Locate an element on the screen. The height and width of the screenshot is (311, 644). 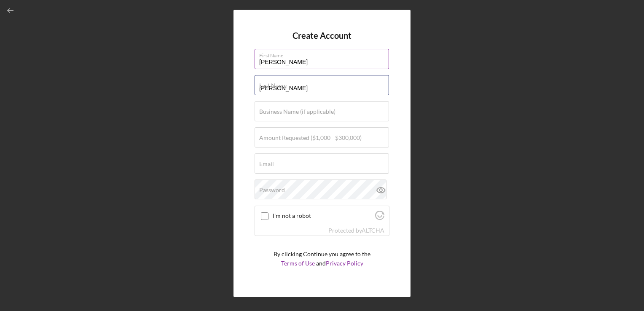
label: Password is located at coordinates (272, 190).